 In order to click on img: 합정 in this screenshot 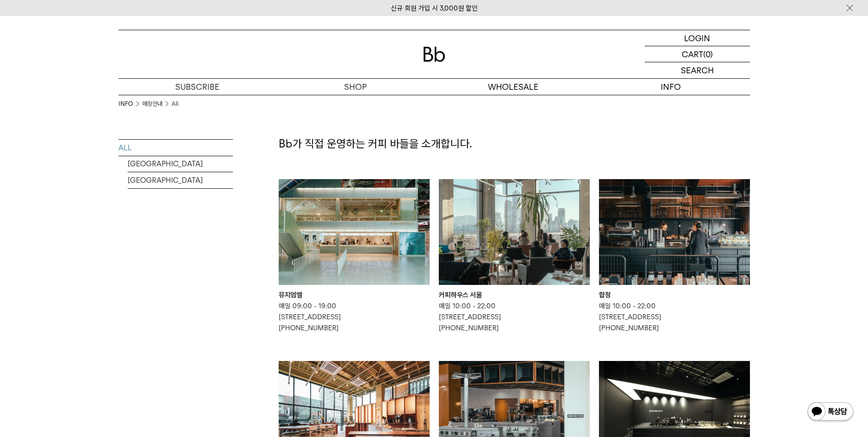, I will do `click(675, 232)`.